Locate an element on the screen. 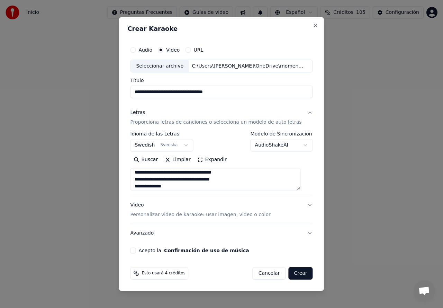  button: Avanzado is located at coordinates (221, 233).